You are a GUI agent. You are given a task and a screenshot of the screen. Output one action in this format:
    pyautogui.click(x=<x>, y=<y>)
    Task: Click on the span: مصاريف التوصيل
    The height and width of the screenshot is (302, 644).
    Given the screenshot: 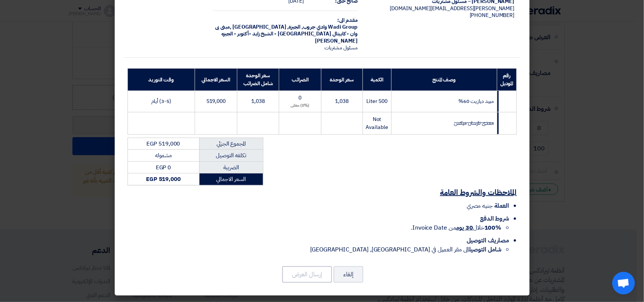 What is the action you would take?
    pyautogui.click(x=488, y=241)
    